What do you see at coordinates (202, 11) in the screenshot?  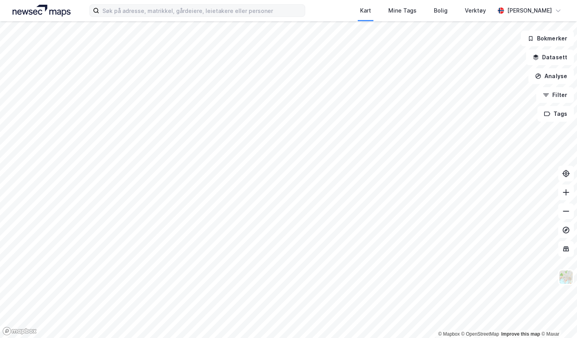 I see `input: Søk på adresse, matrikkel, gårdeiere, leietakere eller personer` at bounding box center [202, 11].